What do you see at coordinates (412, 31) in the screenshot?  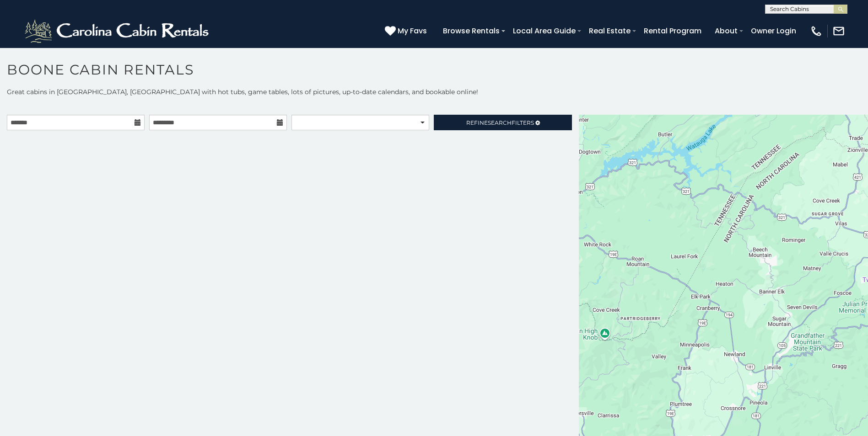 I see `span: My Favs` at bounding box center [412, 31].